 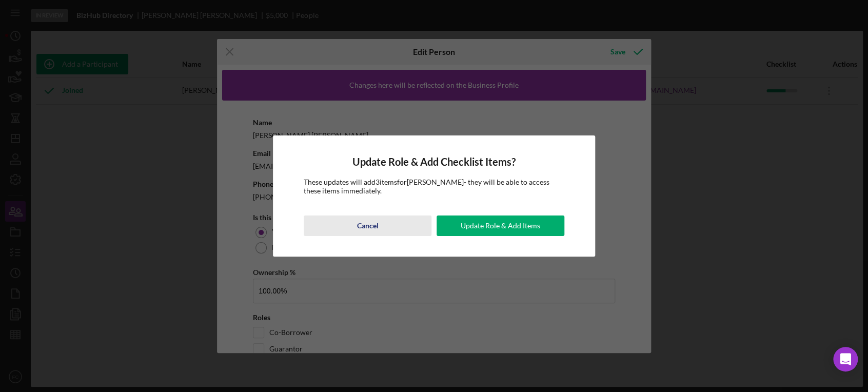 I want to click on div: Open Intercom Messenger, so click(x=845, y=359).